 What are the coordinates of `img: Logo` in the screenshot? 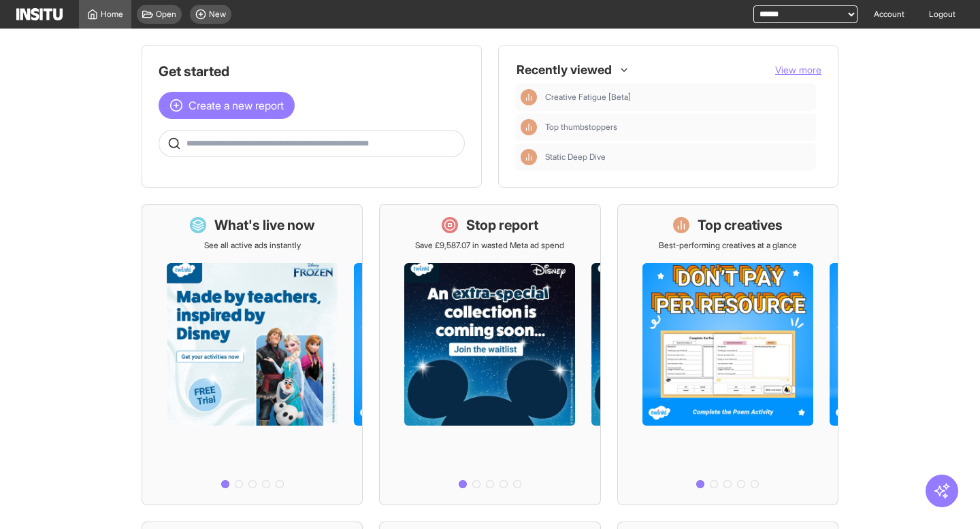 It's located at (39, 14).